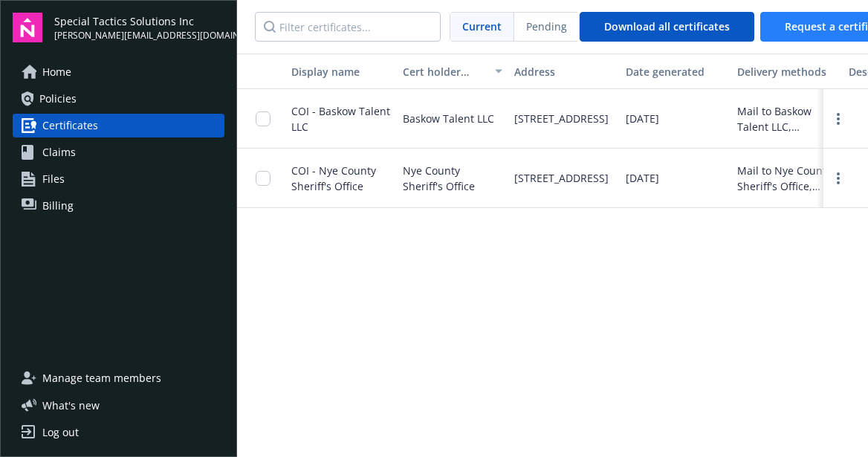 Image resolution: width=868 pixels, height=457 pixels. What do you see at coordinates (58, 99) in the screenshot?
I see `span: Policies` at bounding box center [58, 99].